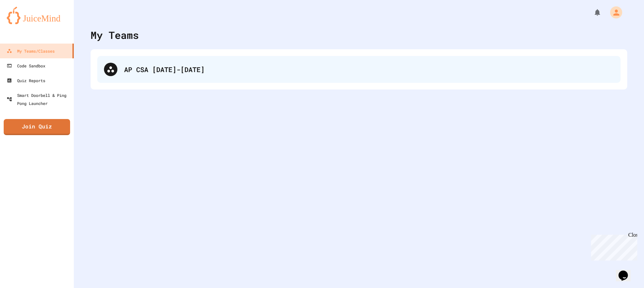 This screenshot has height=288, width=644. I want to click on div: My Notifications, so click(592, 13).